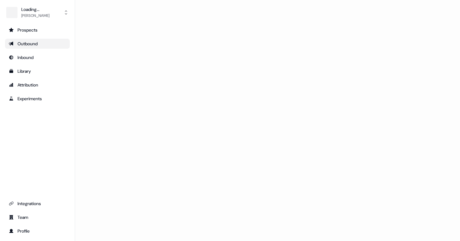 This screenshot has width=460, height=241. I want to click on a: Go to templates, so click(37, 71).